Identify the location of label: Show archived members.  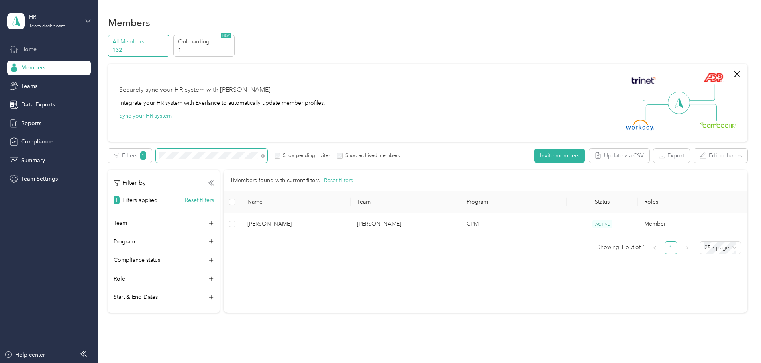
(371, 156).